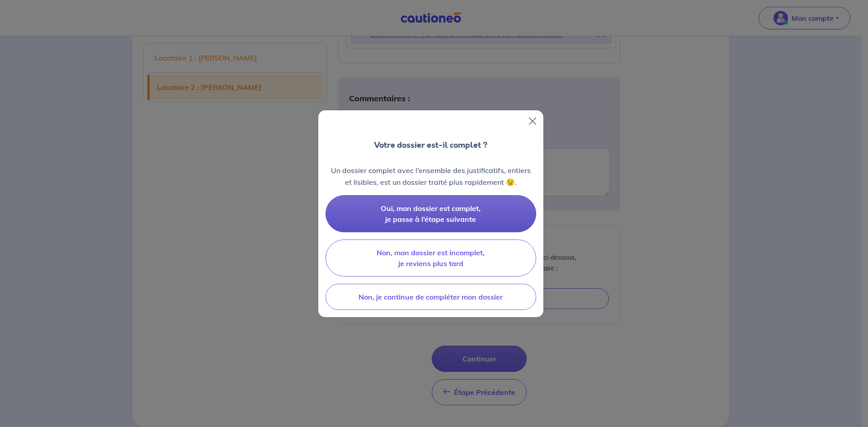 The height and width of the screenshot is (427, 868). I want to click on span: Oui, mon dossier est complet, je passe à l’étape suivante, so click(430, 214).